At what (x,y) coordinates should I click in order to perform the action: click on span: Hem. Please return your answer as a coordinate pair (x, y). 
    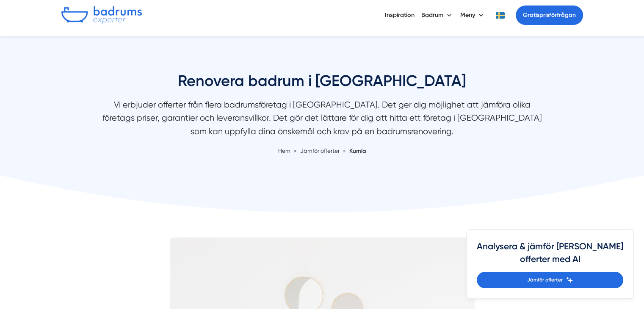
    Looking at the image, I should click on (284, 151).